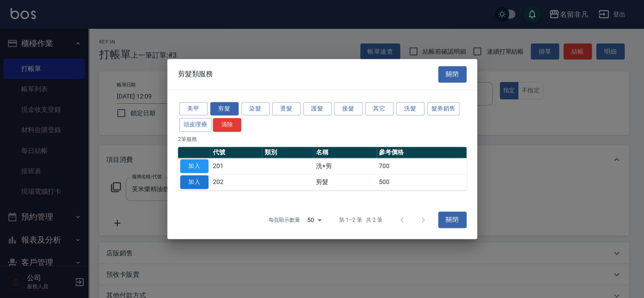  I want to click on button: 其它, so click(380, 108).